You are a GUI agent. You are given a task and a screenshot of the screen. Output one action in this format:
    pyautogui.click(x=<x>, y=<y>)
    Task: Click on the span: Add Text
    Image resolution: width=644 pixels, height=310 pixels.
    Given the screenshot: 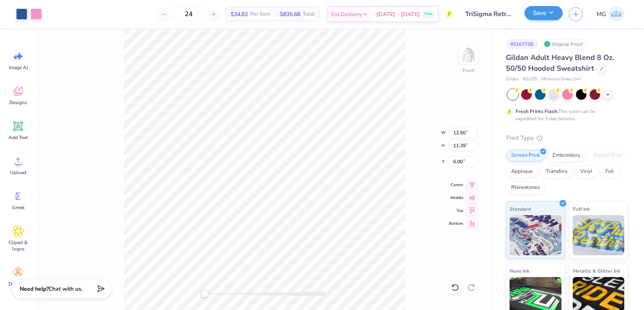 What is the action you would take?
    pyautogui.click(x=18, y=138)
    